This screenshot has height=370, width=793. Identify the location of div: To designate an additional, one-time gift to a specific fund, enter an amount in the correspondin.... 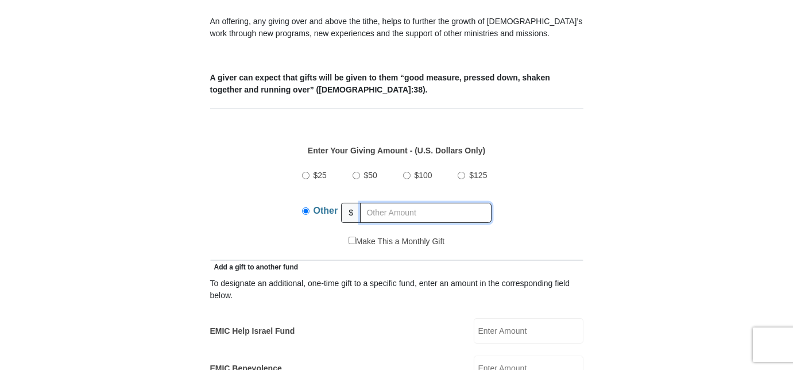
(397, 290).